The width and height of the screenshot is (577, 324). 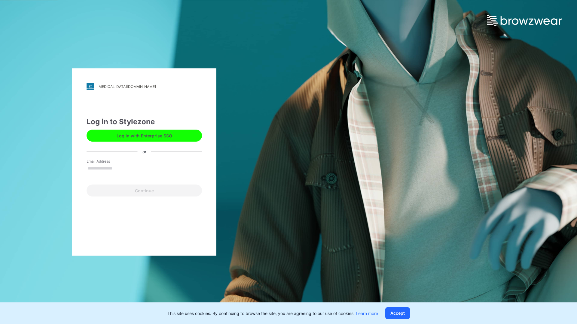 What do you see at coordinates (144, 151) in the screenshot?
I see `div: or` at bounding box center [144, 151].